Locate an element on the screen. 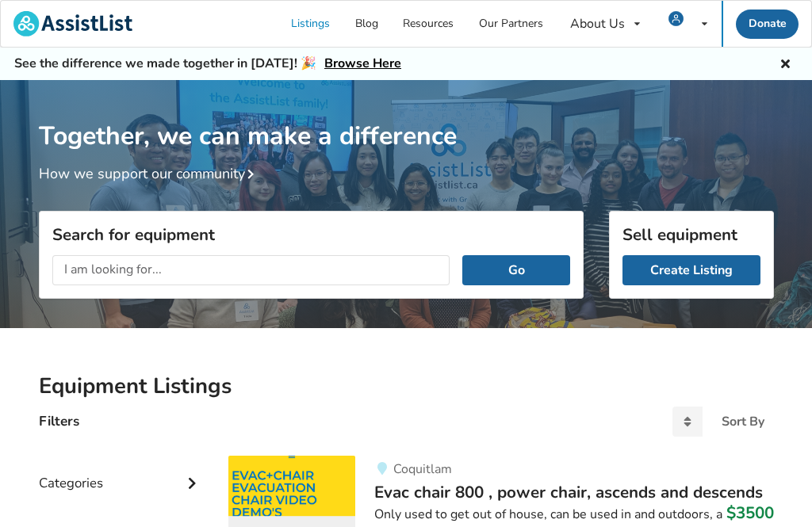 This screenshot has height=527, width=812. a: Listings is located at coordinates (311, 24).